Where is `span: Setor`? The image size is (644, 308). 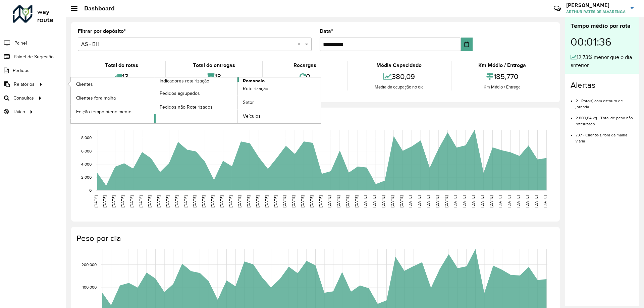 span: Setor is located at coordinates (248, 102).